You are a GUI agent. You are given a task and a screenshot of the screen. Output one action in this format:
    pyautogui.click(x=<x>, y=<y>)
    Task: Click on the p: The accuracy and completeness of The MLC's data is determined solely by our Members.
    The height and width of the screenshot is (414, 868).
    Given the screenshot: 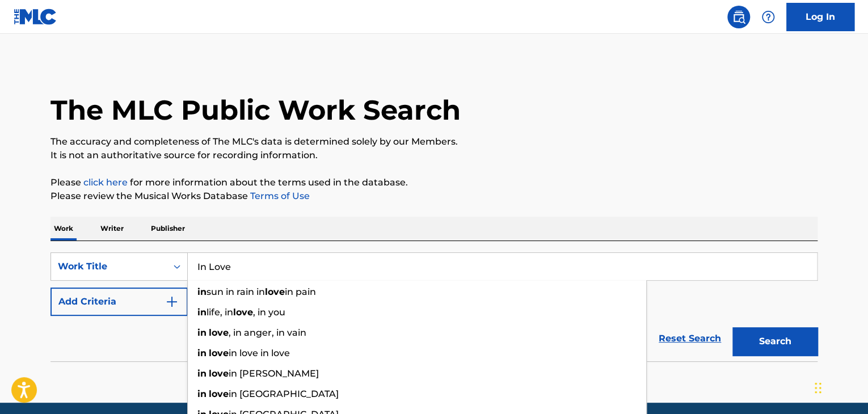 What is the action you would take?
    pyautogui.click(x=434, y=142)
    